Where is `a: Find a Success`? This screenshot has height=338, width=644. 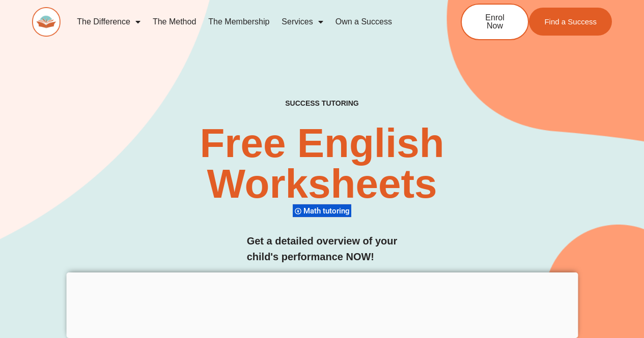 a: Find a Success is located at coordinates (570, 21).